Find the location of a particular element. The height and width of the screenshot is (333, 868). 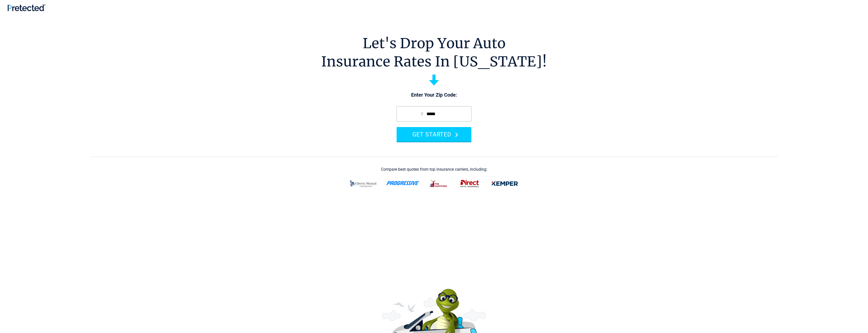

img: liberty is located at coordinates (363, 184).